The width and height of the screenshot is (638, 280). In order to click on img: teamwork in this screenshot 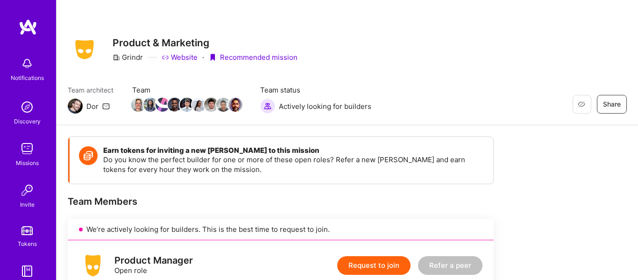, I will do `click(27, 148)`.